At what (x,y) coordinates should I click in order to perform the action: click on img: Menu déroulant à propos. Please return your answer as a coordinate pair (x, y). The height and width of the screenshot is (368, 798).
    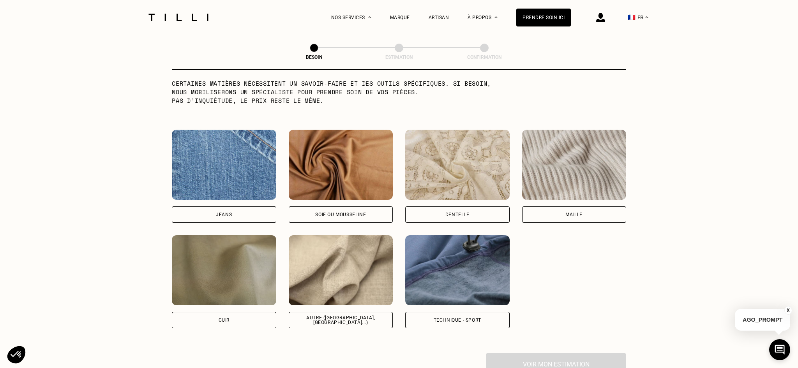
    Looking at the image, I should click on (496, 17).